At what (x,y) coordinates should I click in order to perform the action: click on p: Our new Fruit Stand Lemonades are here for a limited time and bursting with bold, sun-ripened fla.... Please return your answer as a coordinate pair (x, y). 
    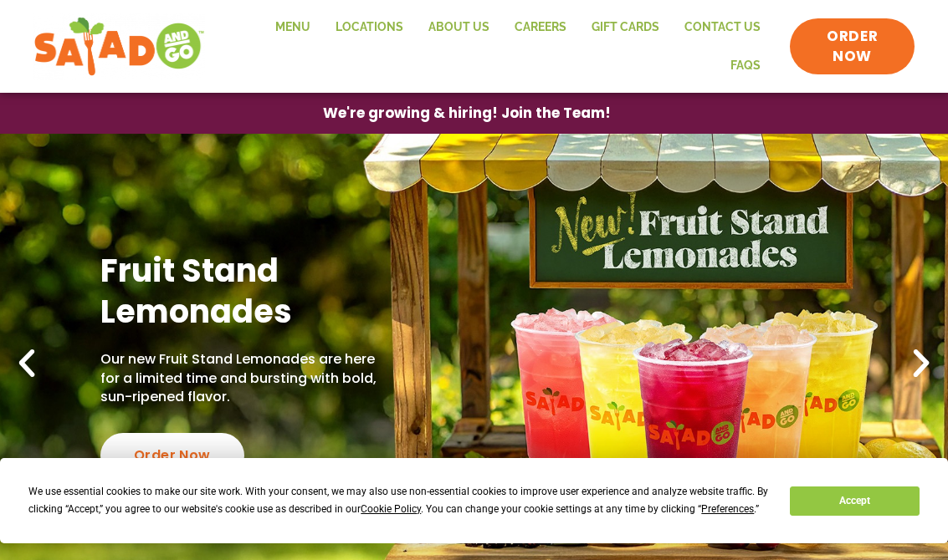
    Looking at the image, I should click on (240, 379).